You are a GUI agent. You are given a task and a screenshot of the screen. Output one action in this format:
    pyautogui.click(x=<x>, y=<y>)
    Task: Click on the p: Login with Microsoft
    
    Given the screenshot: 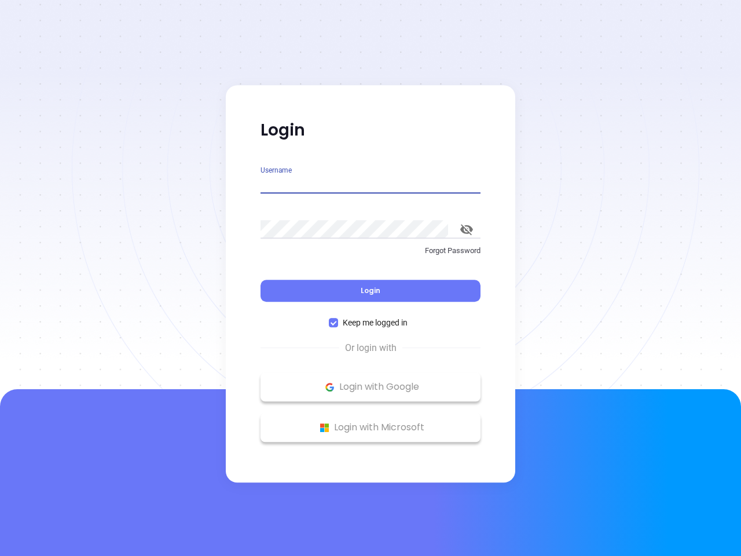 What is the action you would take?
    pyautogui.click(x=370, y=427)
    